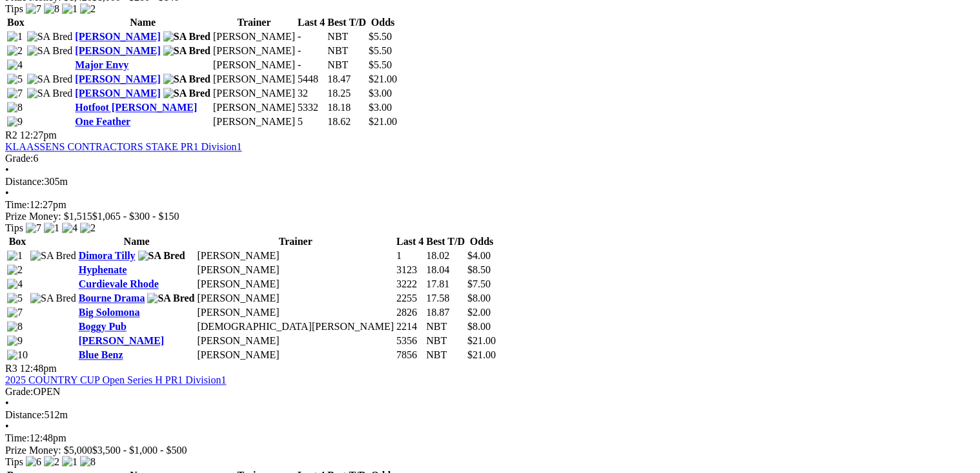 The width and height of the screenshot is (980, 473). Describe the element at coordinates (107, 255) in the screenshot. I see `a: Dimora Tilly` at that location.